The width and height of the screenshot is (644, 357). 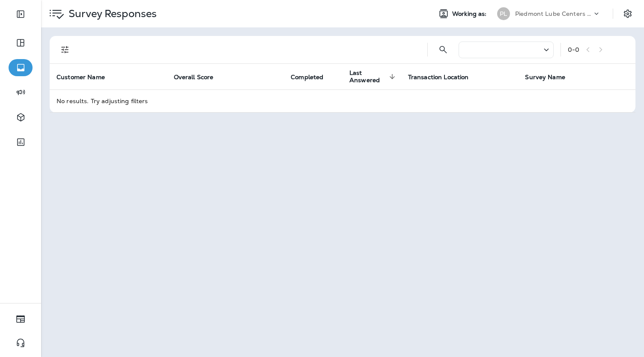 I want to click on button: Search Survey Responses, so click(x=443, y=49).